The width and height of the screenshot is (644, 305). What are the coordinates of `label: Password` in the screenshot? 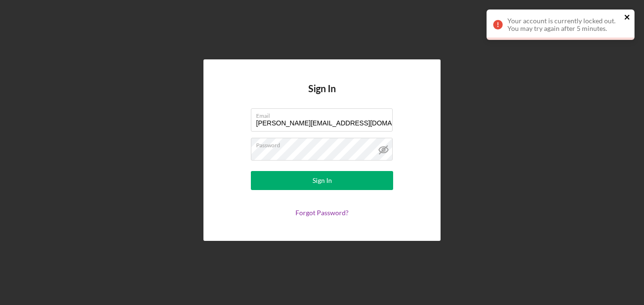 It's located at (324, 143).